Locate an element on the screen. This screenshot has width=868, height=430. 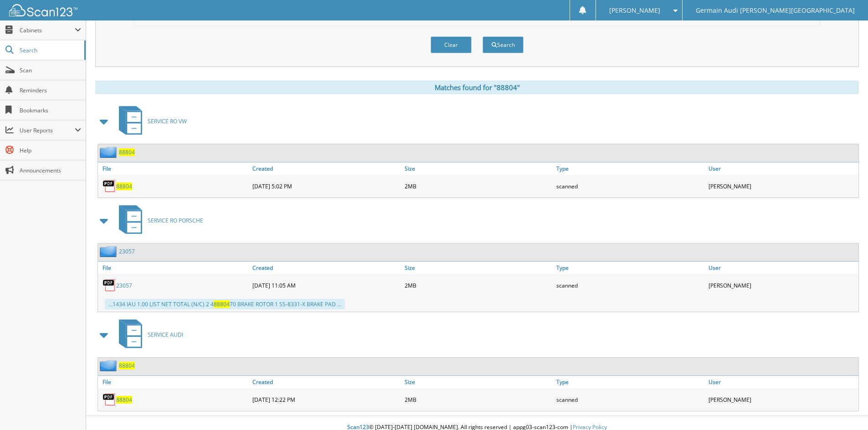
span: Announcements is located at coordinates (50, 170).